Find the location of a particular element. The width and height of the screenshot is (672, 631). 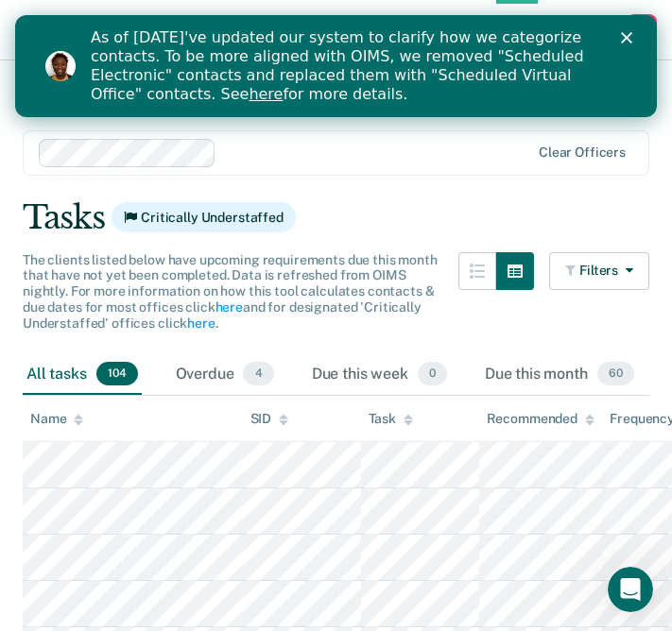

button: Filters is located at coordinates (599, 271).